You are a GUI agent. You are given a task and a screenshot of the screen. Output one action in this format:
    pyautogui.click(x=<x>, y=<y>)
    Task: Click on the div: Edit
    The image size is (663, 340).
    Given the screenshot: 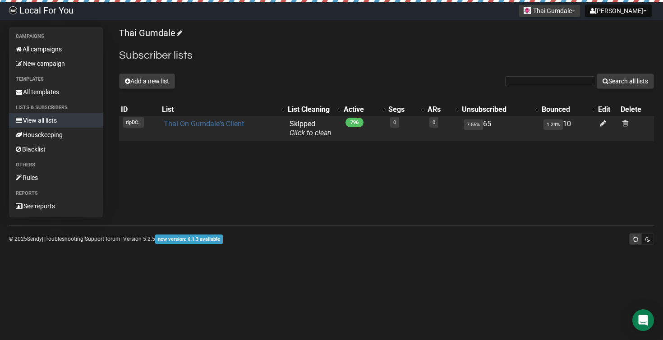 What is the action you would take?
    pyautogui.click(x=608, y=110)
    